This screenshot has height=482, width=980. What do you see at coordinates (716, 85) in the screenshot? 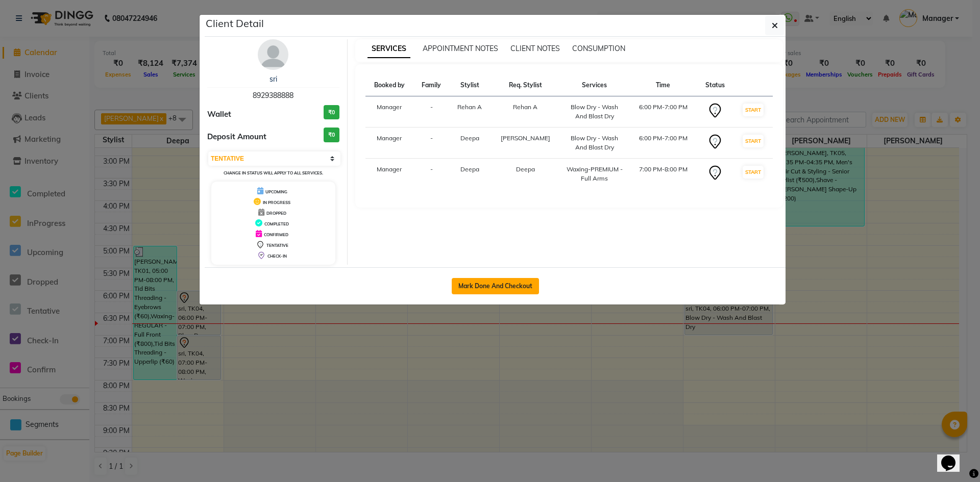
I see `th: Status` at bounding box center [716, 85].